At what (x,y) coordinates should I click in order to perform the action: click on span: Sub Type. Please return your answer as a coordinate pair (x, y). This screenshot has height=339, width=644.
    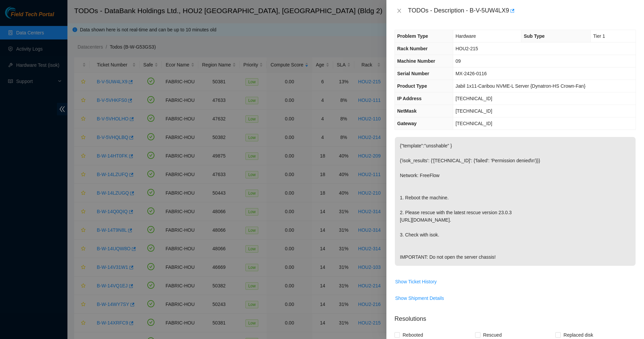
    Looking at the image, I should click on (535, 36).